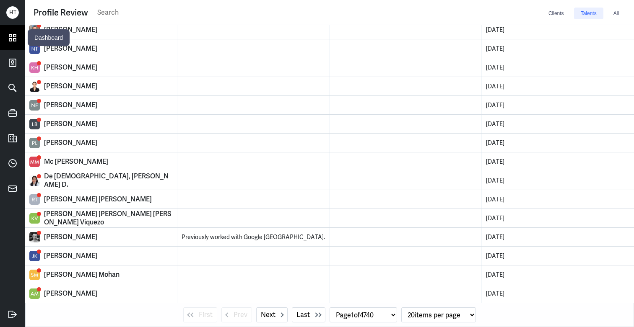 This screenshot has height=327, width=634. I want to click on button: Prev, so click(236, 315).